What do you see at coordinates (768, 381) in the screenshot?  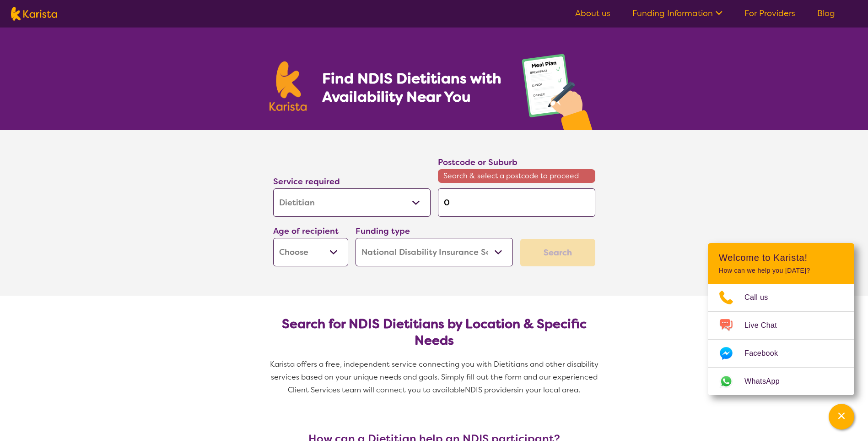 I see `span: WhatsApp` at bounding box center [768, 381].